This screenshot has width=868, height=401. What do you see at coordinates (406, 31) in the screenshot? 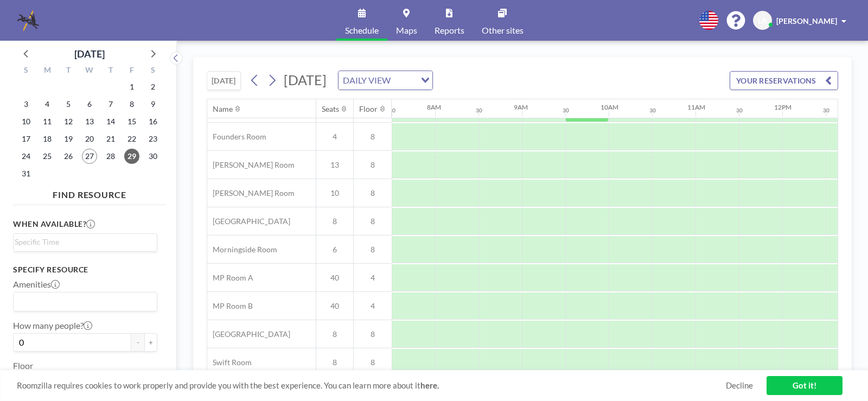
I see `span: Maps` at bounding box center [406, 31].